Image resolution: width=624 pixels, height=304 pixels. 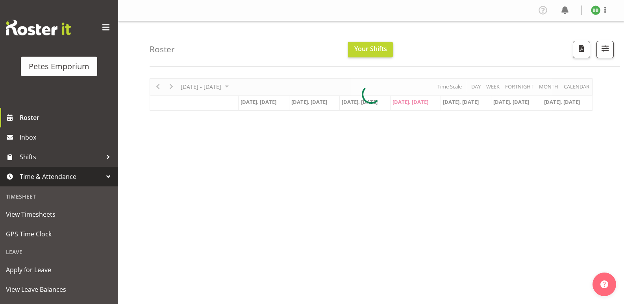 I want to click on span: Your Shifts, so click(x=370, y=49).